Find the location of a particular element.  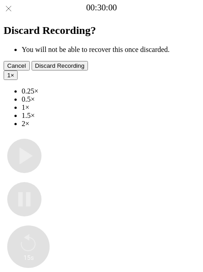

a: 00:30:00 is located at coordinates (101, 8).